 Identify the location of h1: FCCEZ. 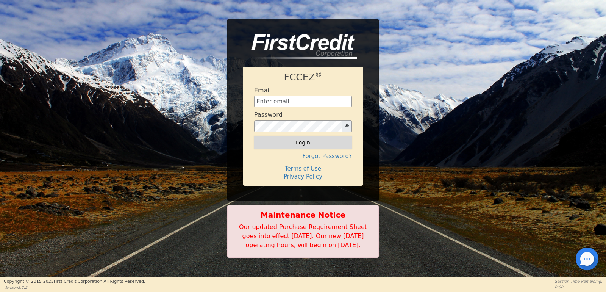
(303, 77).